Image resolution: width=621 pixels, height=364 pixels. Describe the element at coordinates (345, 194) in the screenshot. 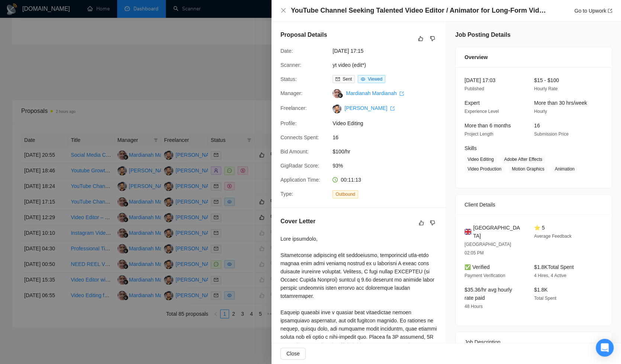

I see `span: Outbound` at that location.